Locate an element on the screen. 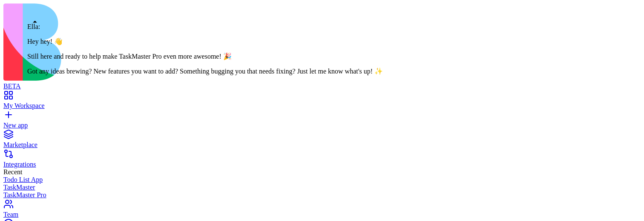  div: My Workspace is located at coordinates (322, 106).